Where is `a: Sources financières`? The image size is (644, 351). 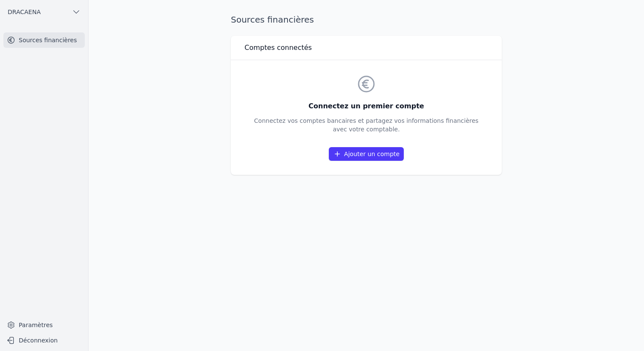
a: Sources financières is located at coordinates (44, 40).